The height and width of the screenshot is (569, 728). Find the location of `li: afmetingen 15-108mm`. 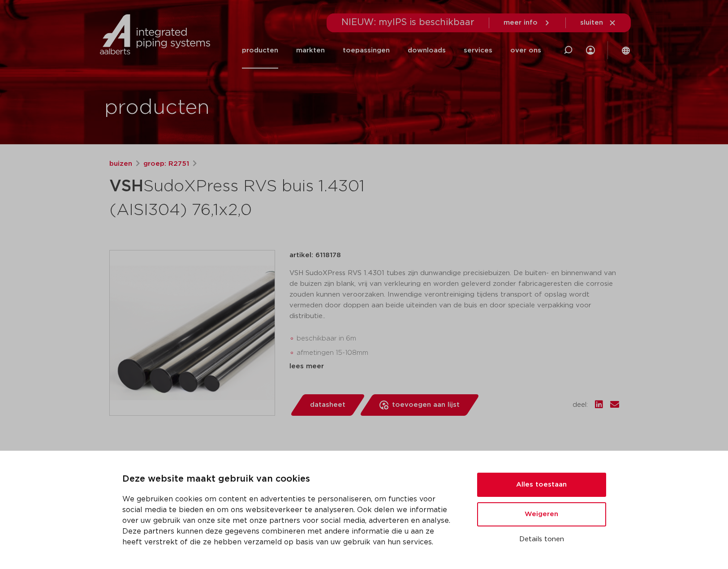

li: afmetingen 15-108mm is located at coordinates (458, 353).